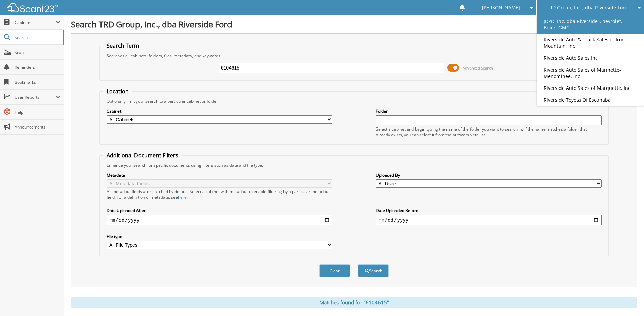 Image resolution: width=644 pixels, height=316 pixels. What do you see at coordinates (590, 73) in the screenshot?
I see `a: Riverside Auto Sales of Marinette-Menominee, Inc.` at bounding box center [590, 73].